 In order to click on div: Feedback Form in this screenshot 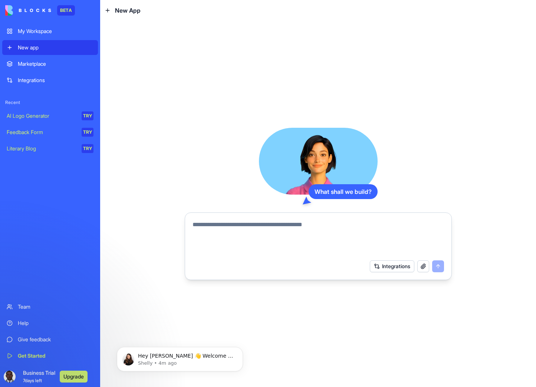, I will do `click(42, 132)`.